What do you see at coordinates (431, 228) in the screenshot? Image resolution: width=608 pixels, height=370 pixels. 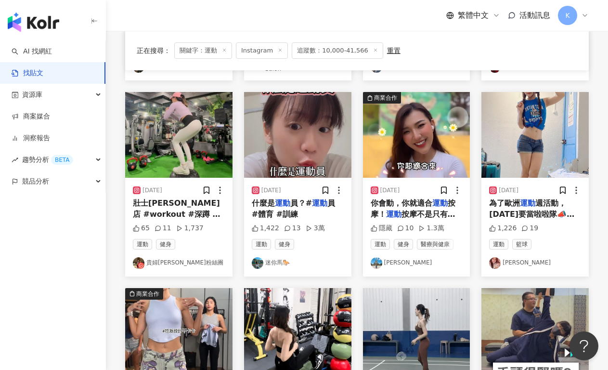 I see `div: 1.3萬` at bounding box center [431, 228].